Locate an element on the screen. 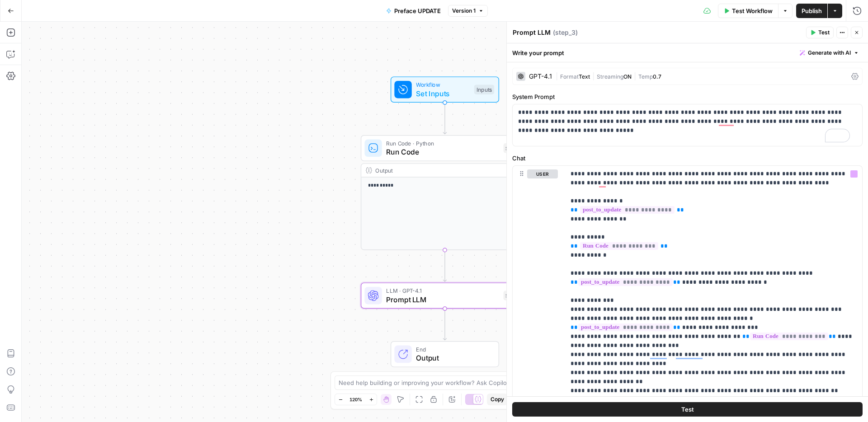 This screenshot has width=868, height=422. span: Prompt LLM is located at coordinates (443, 299).